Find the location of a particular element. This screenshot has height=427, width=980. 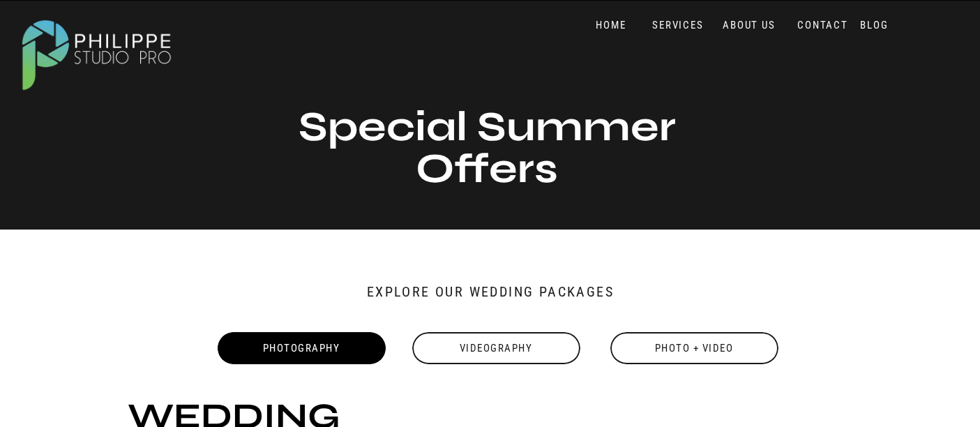

nav: ABOUT US is located at coordinates (749, 25).